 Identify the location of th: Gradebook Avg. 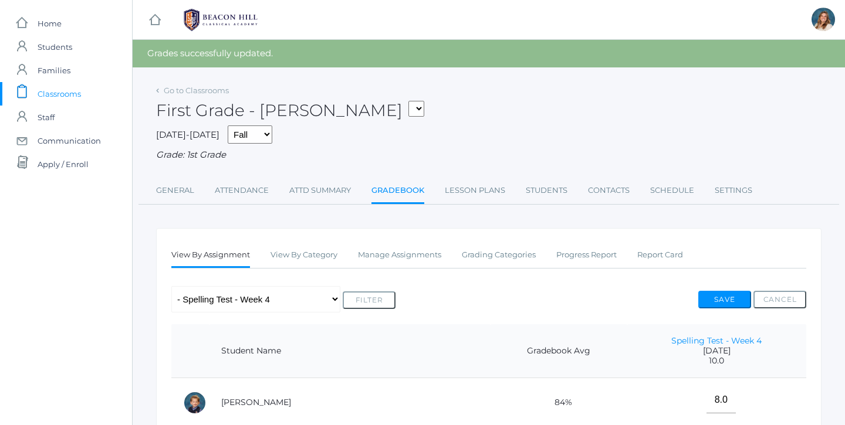
(558, 351).